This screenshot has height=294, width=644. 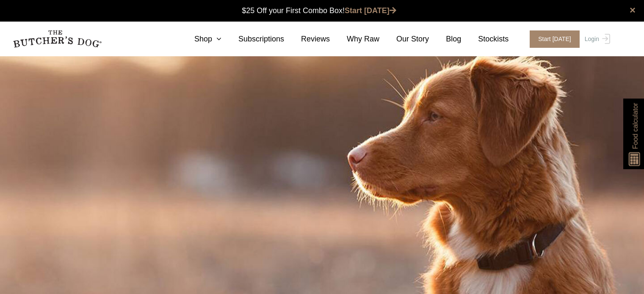 I want to click on a: Stockists, so click(x=485, y=39).